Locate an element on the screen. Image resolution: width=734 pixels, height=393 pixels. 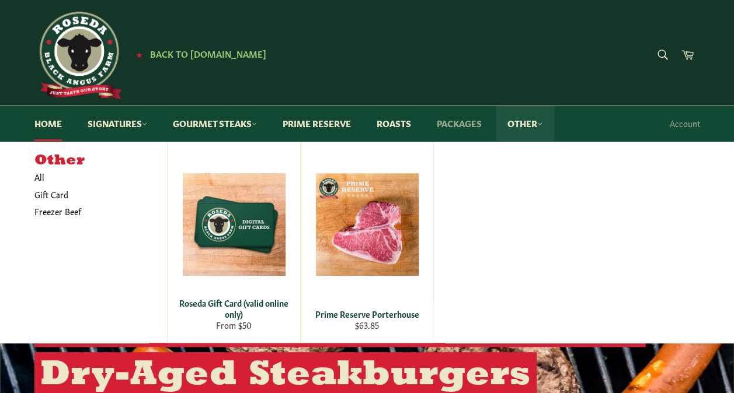
a: Home is located at coordinates (48, 123).